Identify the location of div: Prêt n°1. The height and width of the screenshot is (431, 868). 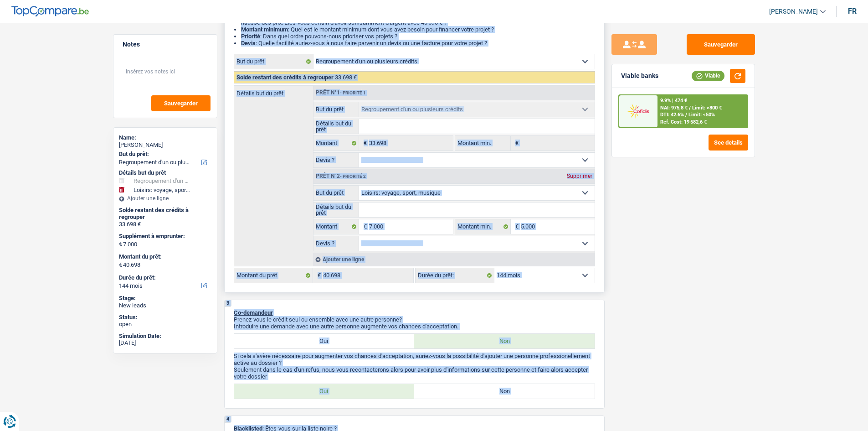
(341, 93).